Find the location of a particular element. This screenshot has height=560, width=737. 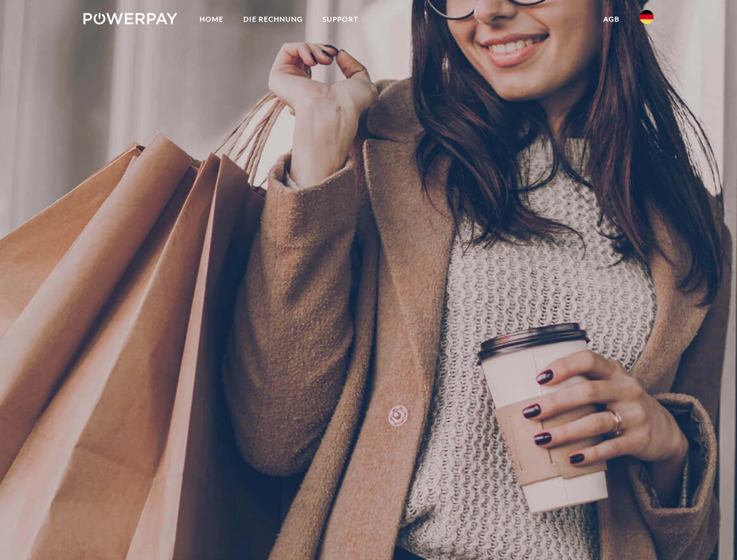

img: logo-powerpay-white.svg is located at coordinates (130, 18).